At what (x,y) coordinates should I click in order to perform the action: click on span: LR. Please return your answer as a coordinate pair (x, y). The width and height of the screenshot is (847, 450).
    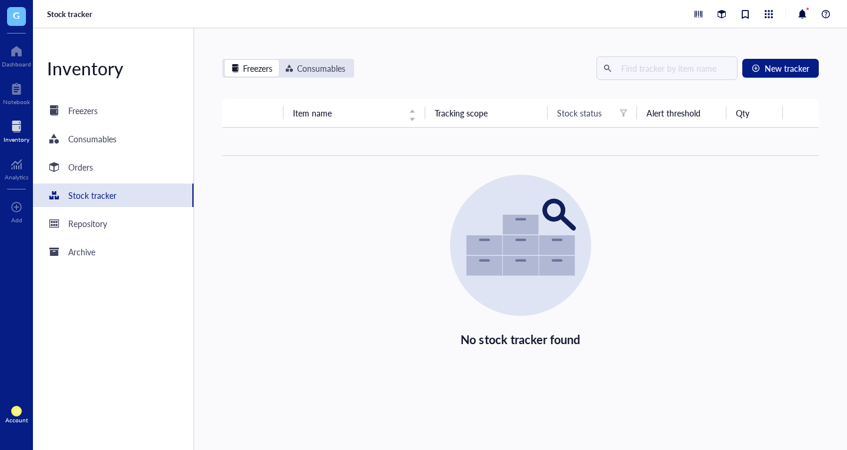
    Looking at the image, I should click on (16, 411).